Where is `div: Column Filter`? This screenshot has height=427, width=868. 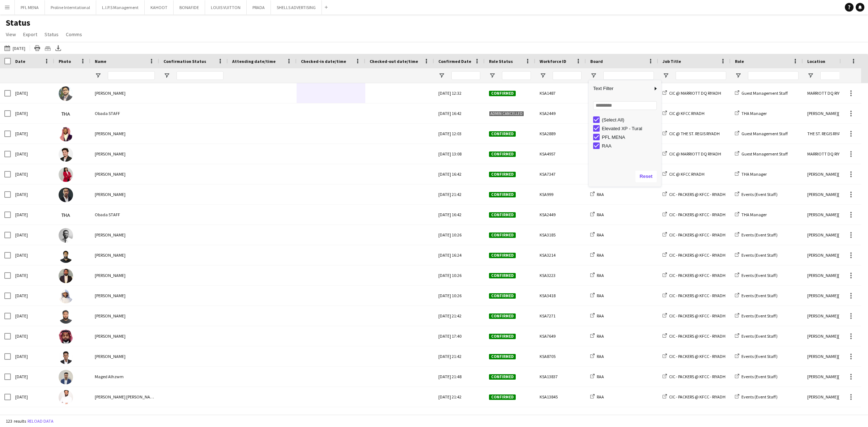 div: Column Filter is located at coordinates (625, 133).